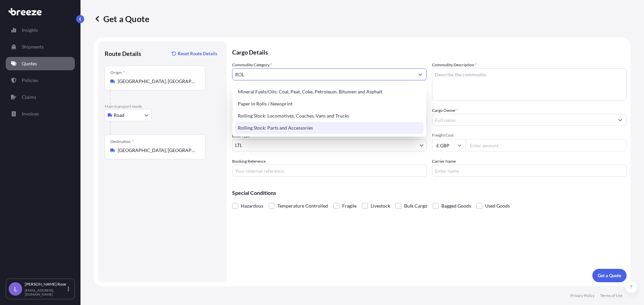 The width and height of the screenshot is (644, 305). Describe the element at coordinates (252, 206) in the screenshot. I see `span: Hazardous` at that location.